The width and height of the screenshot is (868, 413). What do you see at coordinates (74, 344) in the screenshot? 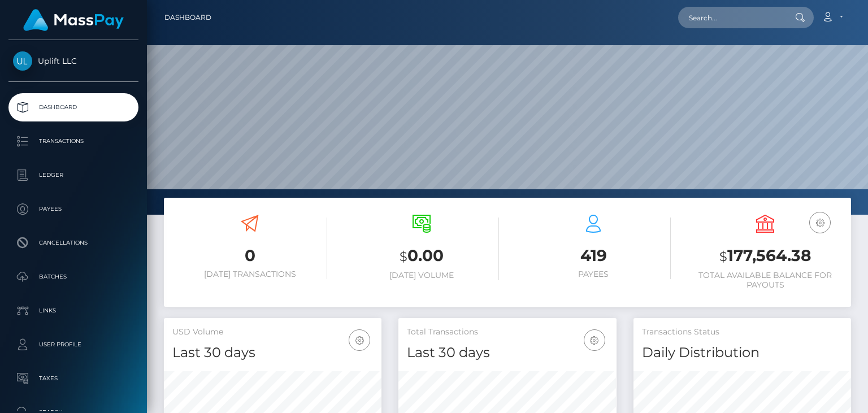
I see `a: User Profile` at bounding box center [74, 344].